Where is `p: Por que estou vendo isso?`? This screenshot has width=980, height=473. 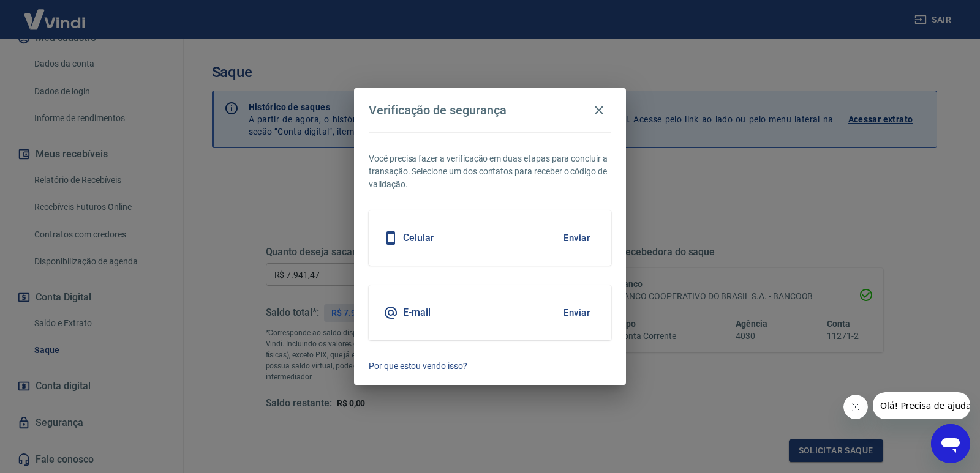
p: Por que estou vendo isso? is located at coordinates (490, 366).